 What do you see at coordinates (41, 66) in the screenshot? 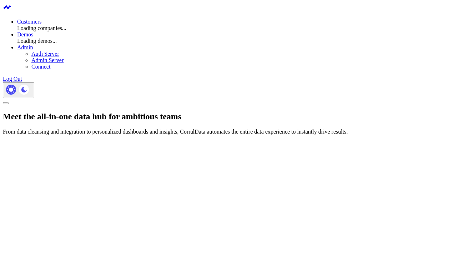
I see `a: Connect` at bounding box center [41, 66].